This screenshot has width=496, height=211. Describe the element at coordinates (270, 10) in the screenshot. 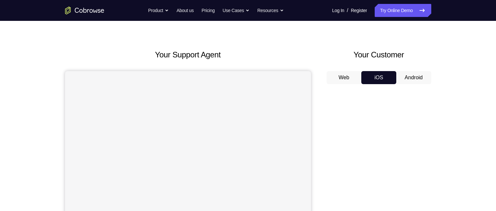

I see `button: Resources` at that location.